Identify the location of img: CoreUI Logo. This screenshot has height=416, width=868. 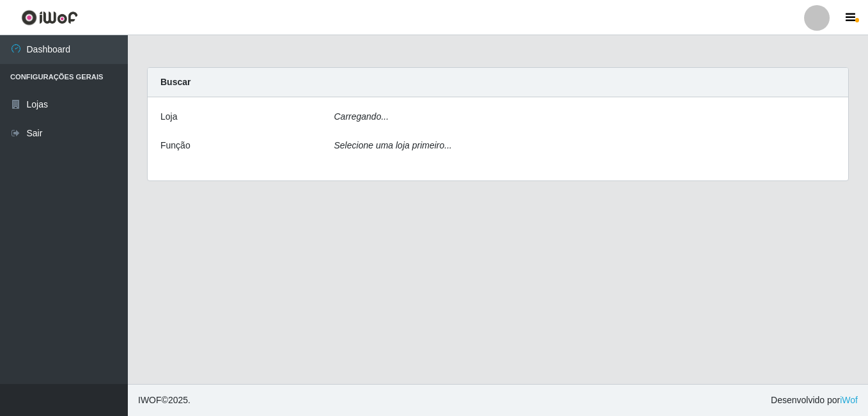
(50, 17).